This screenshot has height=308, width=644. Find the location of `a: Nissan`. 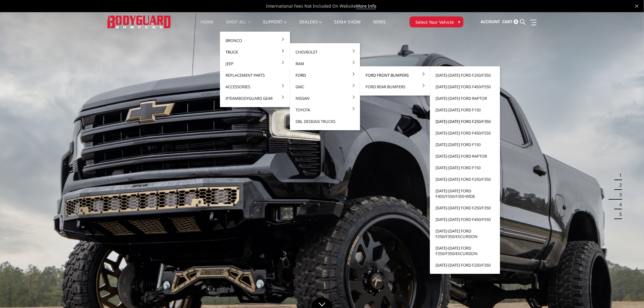

a: Nissan is located at coordinates (325, 98).